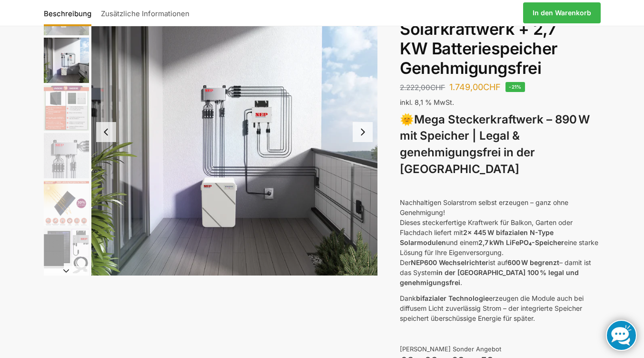  I want to click on img: Bificial 30 % mehr Leistung, so click(66, 203).